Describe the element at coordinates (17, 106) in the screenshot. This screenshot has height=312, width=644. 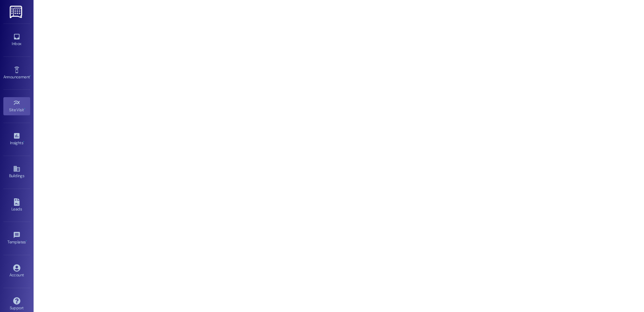
I see `a: Site Visit •` at that location.